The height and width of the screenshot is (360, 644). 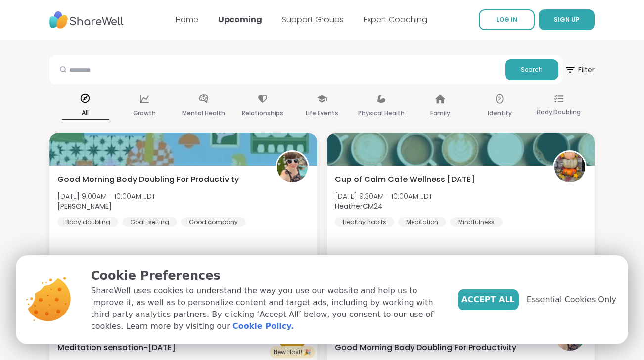 What do you see at coordinates (440, 113) in the screenshot?
I see `p: Family` at bounding box center [440, 113].